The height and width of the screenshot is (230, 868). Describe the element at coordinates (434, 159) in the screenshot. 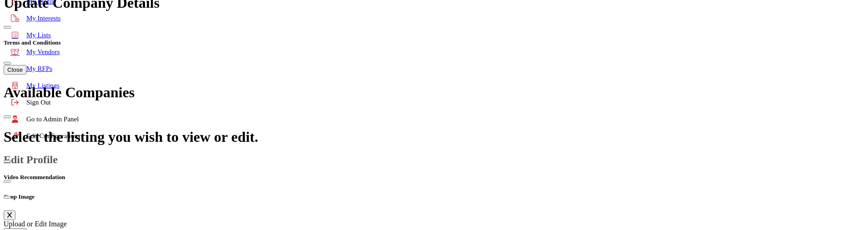

I see `h1: Edit Profile` at that location.